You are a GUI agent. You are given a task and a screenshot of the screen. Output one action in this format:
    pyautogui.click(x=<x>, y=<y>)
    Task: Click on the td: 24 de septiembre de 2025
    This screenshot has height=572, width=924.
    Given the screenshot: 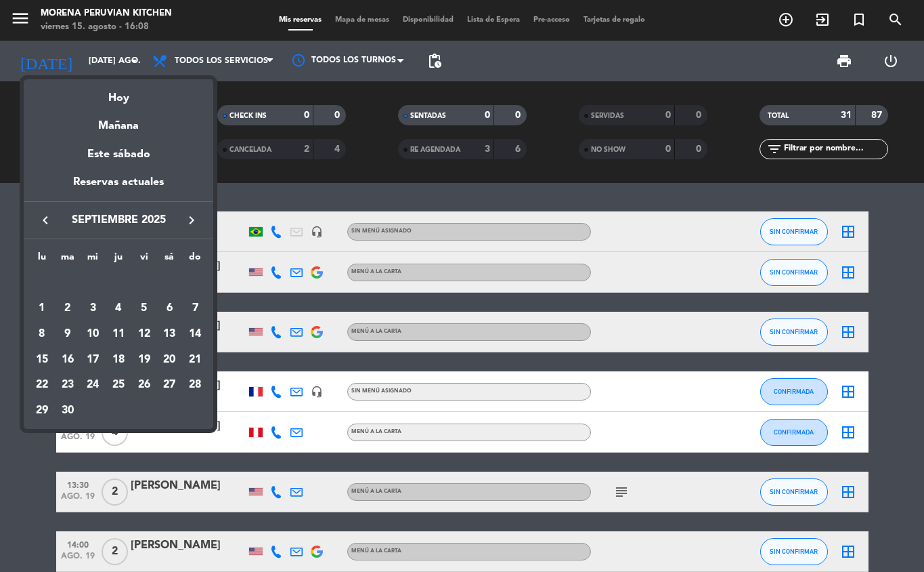 What is the action you would take?
    pyautogui.click(x=93, y=384)
    